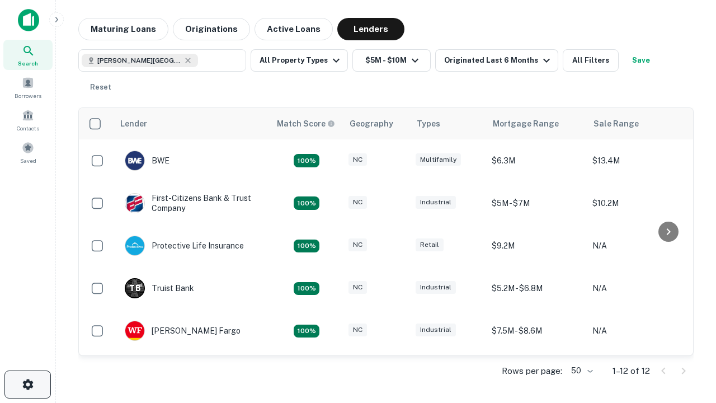 This screenshot has height=403, width=716. I want to click on th: Lender, so click(192, 124).